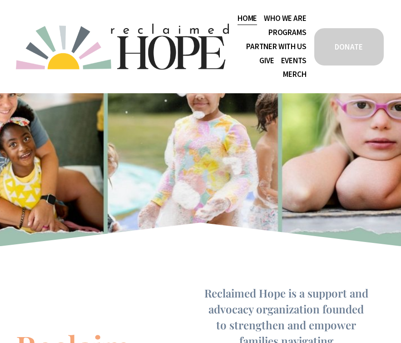 This screenshot has width=401, height=343. Describe the element at coordinates (267, 60) in the screenshot. I see `a: Give` at that location.